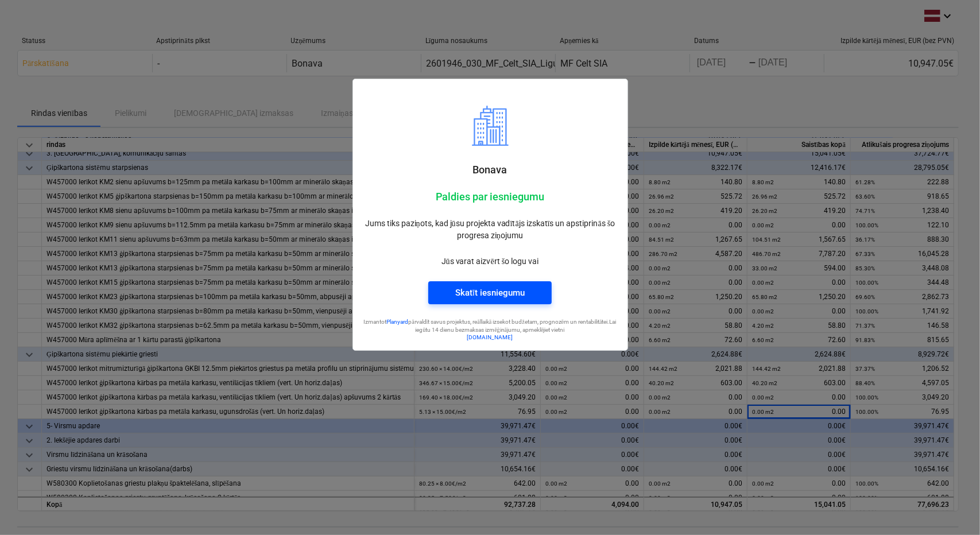  I want to click on p: Jūs varat aizvērt šo logu vai, so click(490, 262).